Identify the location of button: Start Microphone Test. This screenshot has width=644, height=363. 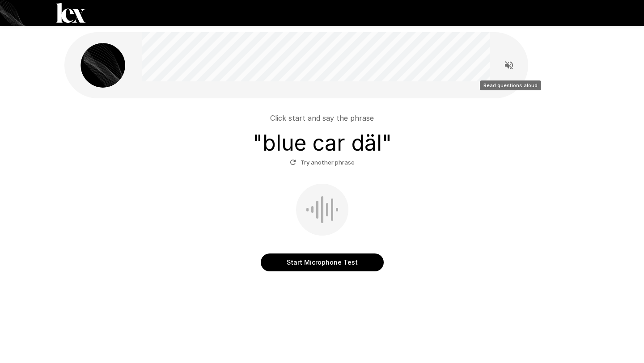
(322, 262).